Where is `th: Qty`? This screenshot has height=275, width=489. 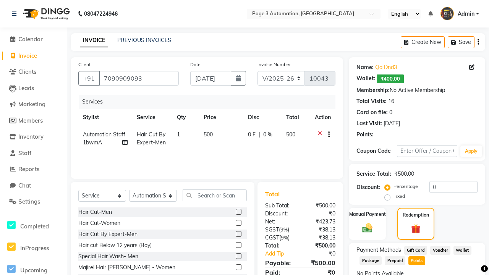 th: Qty is located at coordinates (186, 117).